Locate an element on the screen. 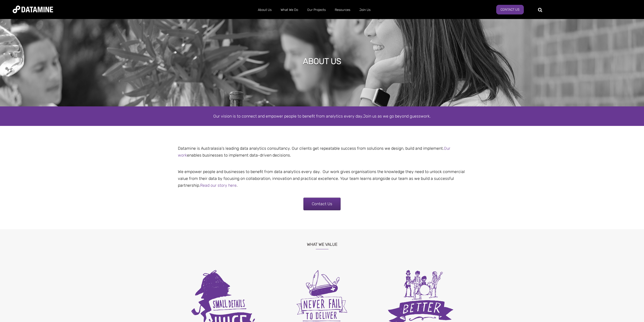 The width and height of the screenshot is (644, 322). a: Our Projects is located at coordinates (317, 10).